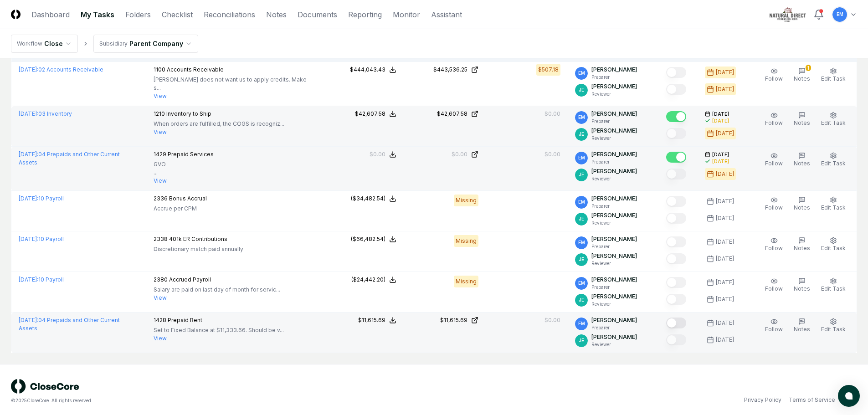 The width and height of the screenshot is (868, 415). What do you see at coordinates (373, 280) in the screenshot?
I see `button: ($24,442.20)` at bounding box center [373, 280].